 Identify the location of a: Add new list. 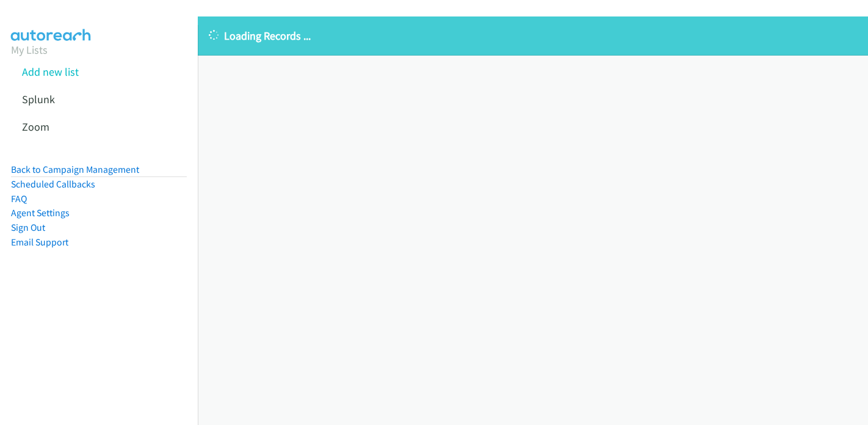
(50, 71).